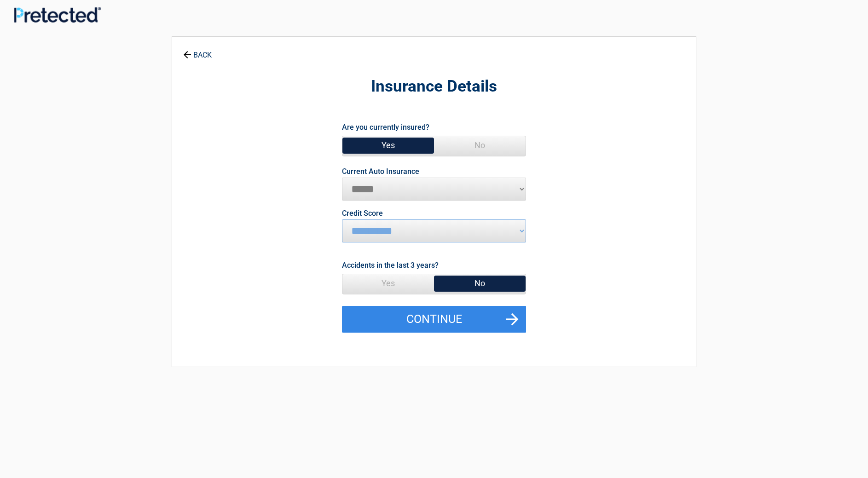 The height and width of the screenshot is (478, 868). What do you see at coordinates (434, 319) in the screenshot?
I see `button: Continue` at bounding box center [434, 319].